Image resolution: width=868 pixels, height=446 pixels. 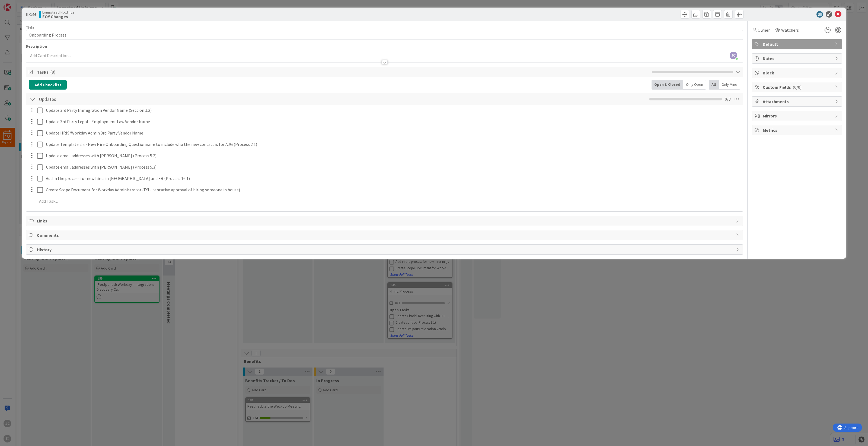 I want to click on p: Update 3rd Party Legal - Employment Law Vendor Name, so click(x=393, y=122).